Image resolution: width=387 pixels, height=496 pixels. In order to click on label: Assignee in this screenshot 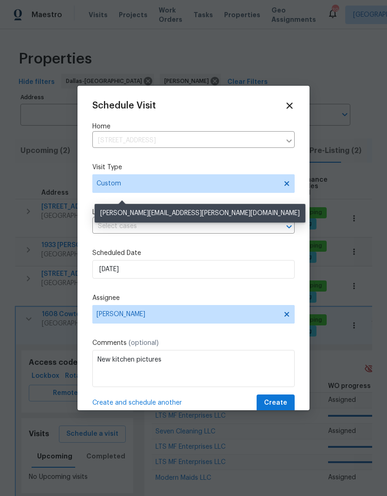, I will do `click(193, 298)`.